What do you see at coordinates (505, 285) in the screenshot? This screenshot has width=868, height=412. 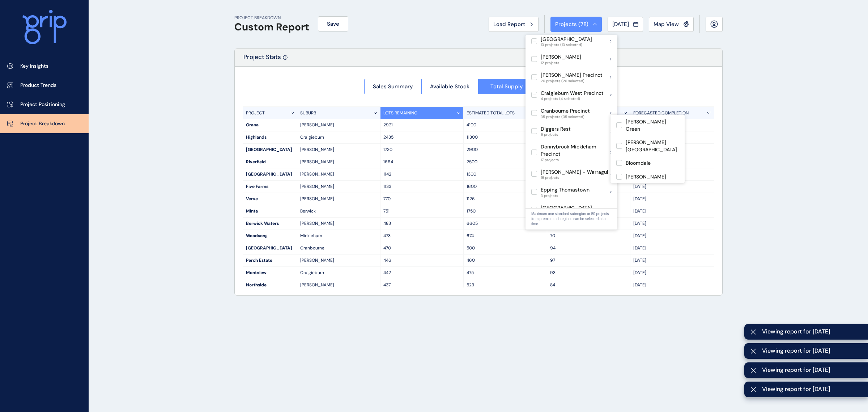 I see `p: 523` at bounding box center [505, 285].